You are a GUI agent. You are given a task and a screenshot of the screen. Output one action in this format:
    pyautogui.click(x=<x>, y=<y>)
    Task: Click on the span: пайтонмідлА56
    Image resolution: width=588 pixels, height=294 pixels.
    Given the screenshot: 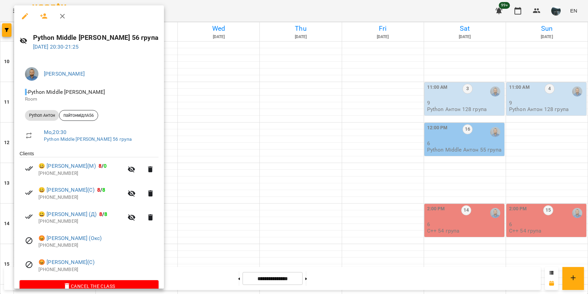 What is the action you would take?
    pyautogui.click(x=79, y=115)
    